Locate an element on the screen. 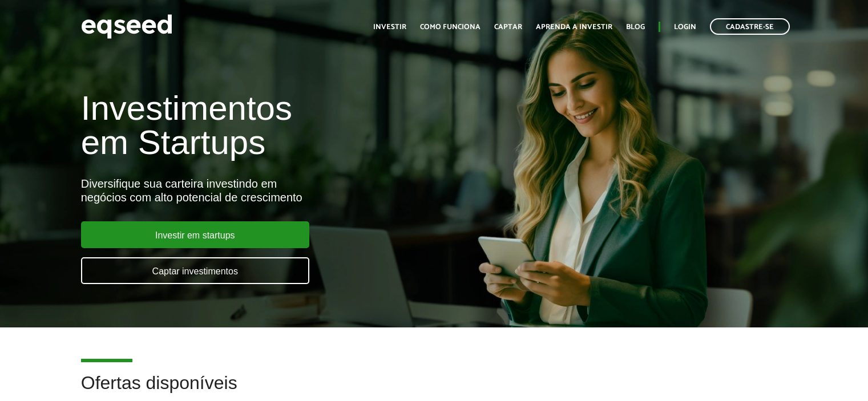 The height and width of the screenshot is (401, 868). a: Captar investimentos is located at coordinates (196, 270).